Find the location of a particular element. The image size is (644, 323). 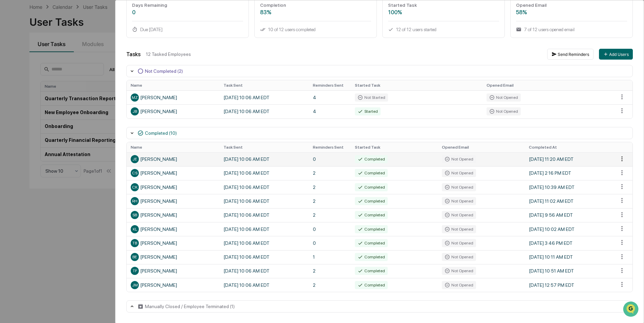

span: SB is located at coordinates (135, 215).